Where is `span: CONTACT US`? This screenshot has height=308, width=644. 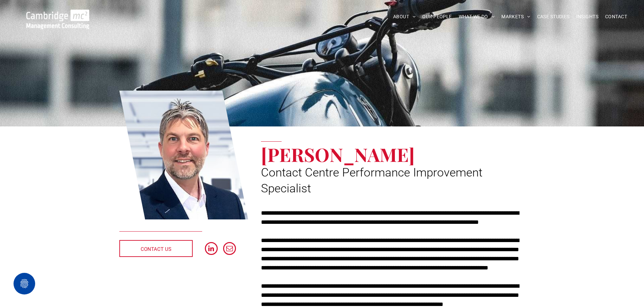
span: CONTACT US is located at coordinates (156, 250).